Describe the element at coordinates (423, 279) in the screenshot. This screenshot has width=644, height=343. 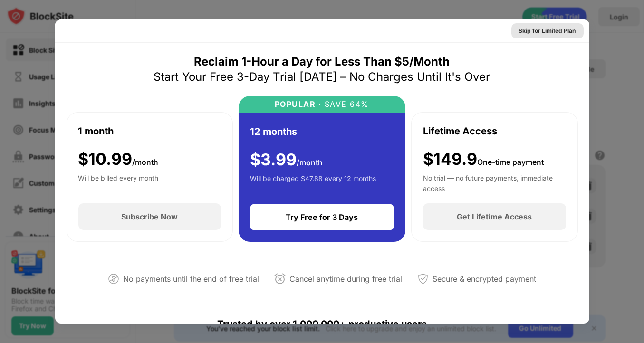
I see `img: secured-payment` at that location.